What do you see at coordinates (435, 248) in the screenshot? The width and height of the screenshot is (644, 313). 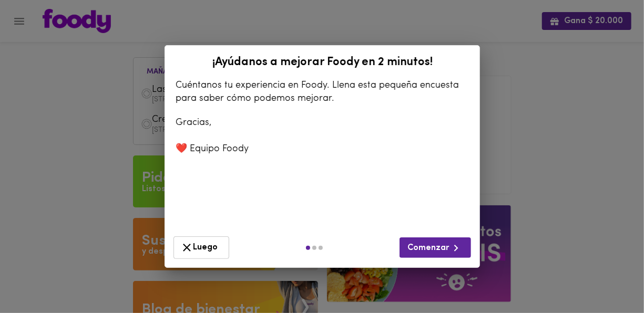 I see `button: Comenzar` at bounding box center [435, 248].